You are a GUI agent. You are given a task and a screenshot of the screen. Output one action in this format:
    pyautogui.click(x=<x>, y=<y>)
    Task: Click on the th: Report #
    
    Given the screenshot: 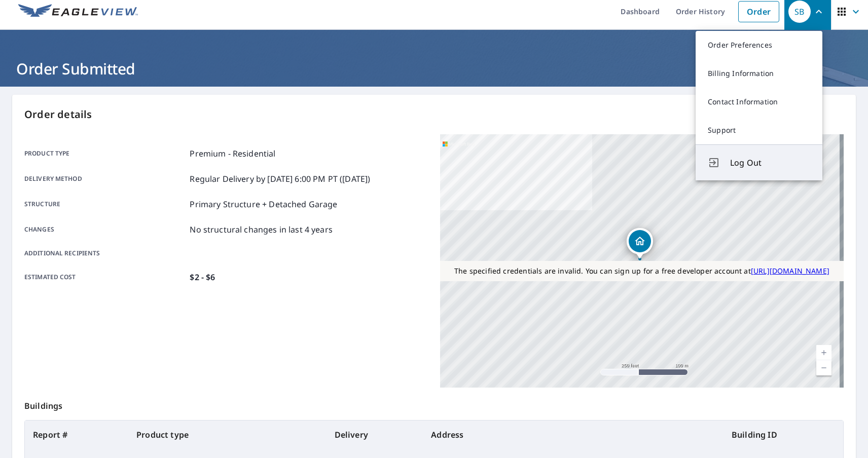 What is the action you would take?
    pyautogui.click(x=77, y=435)
    